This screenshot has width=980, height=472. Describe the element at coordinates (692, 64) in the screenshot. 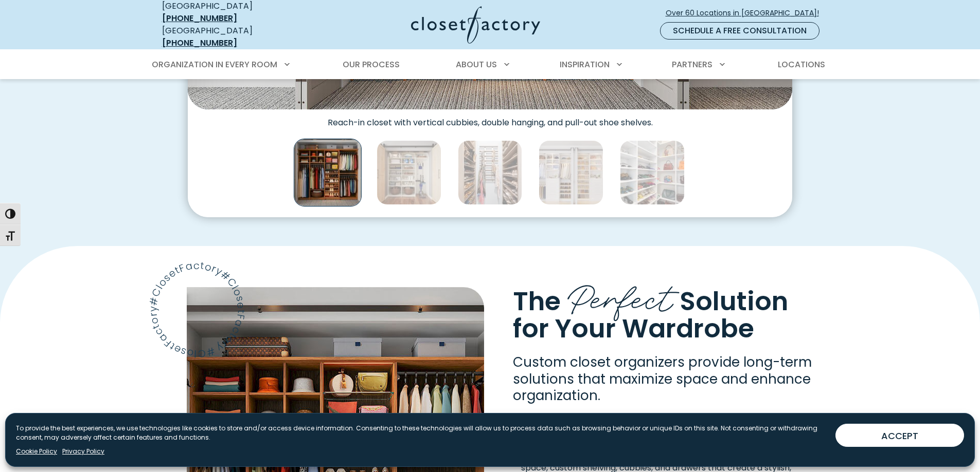

I see `span: Partners` at that location.